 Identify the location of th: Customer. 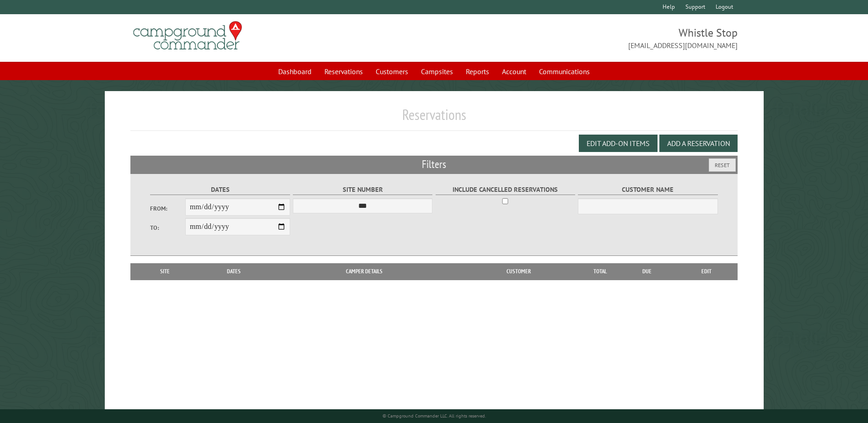
(518, 271).